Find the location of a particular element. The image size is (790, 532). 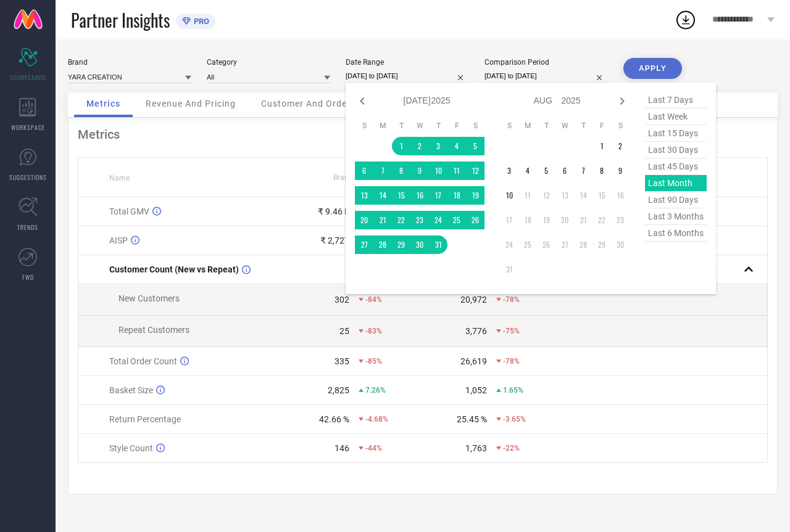

div: 25.45 % is located at coordinates (471, 419).